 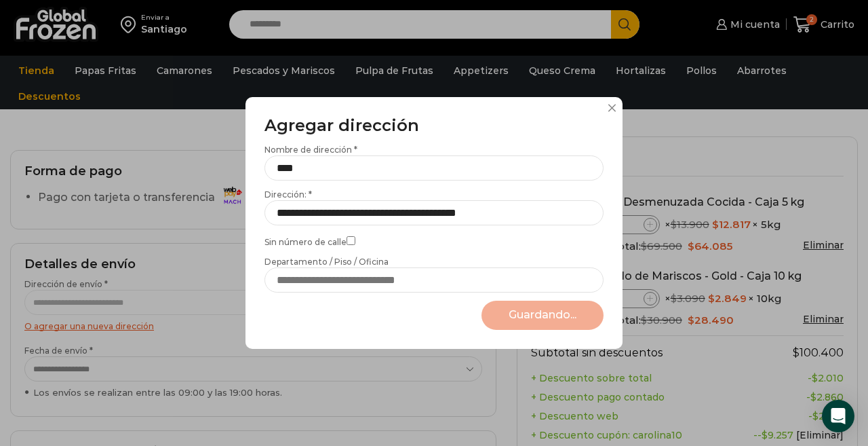 What do you see at coordinates (434, 212) in the screenshot?
I see `input: Dirección: *` at bounding box center [434, 212].